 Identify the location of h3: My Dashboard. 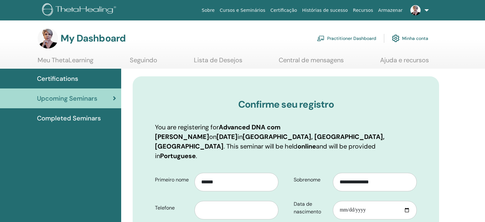
(93, 38).